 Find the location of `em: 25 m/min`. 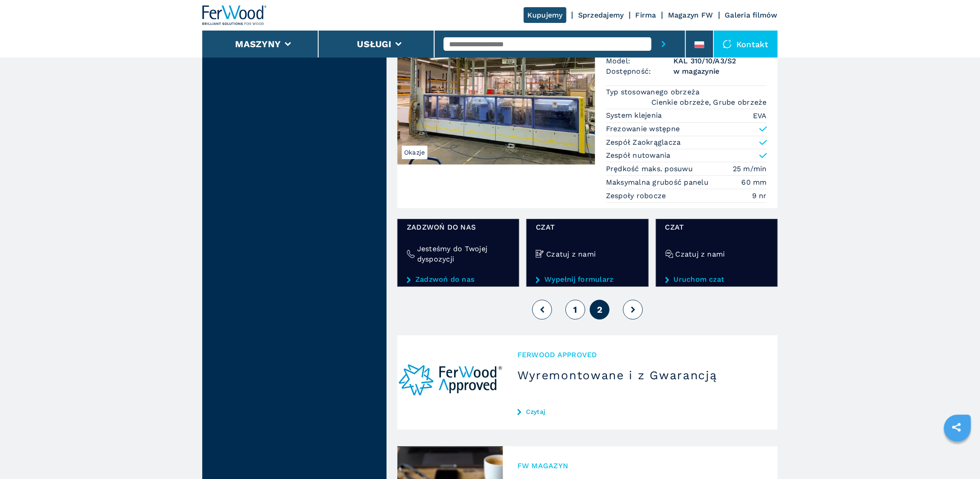

em: 25 m/min is located at coordinates (750, 169).